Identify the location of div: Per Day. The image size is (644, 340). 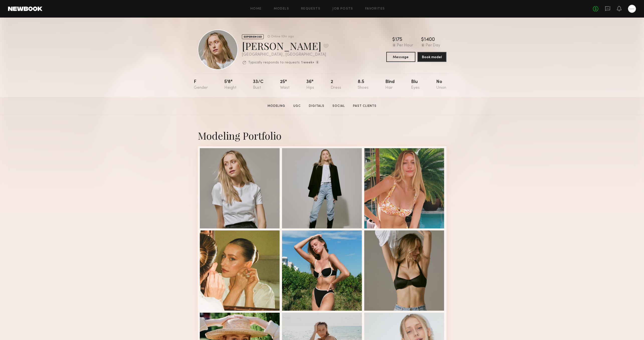
(433, 46).